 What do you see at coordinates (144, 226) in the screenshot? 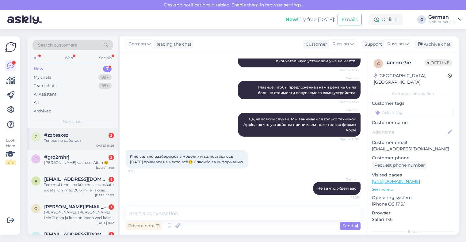
I see `div: Private note` at bounding box center [144, 226].